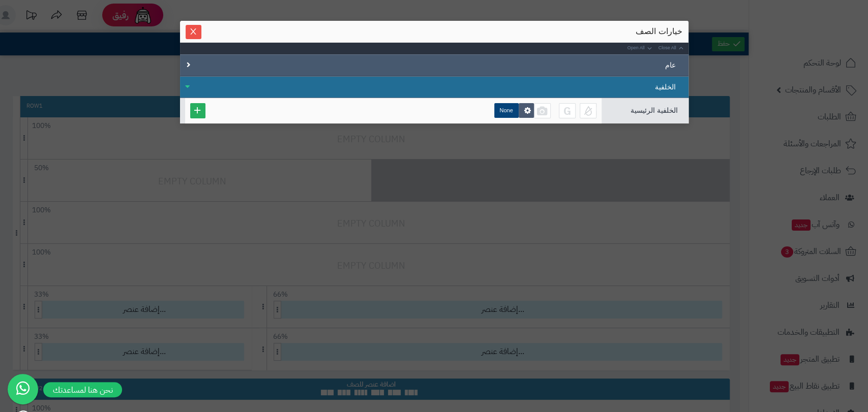 The image size is (868, 412). I want to click on span: الخلفية الرئيسية, so click(654, 111).